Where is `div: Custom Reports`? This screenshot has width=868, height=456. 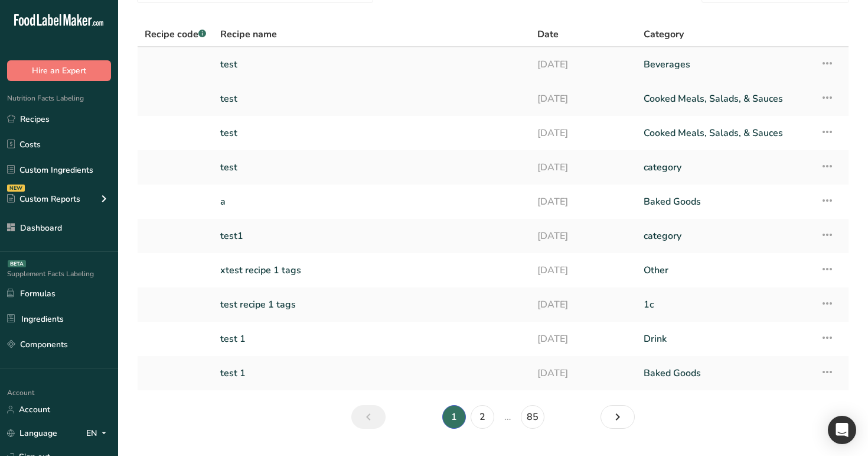 div: Custom Reports is located at coordinates (43, 199).